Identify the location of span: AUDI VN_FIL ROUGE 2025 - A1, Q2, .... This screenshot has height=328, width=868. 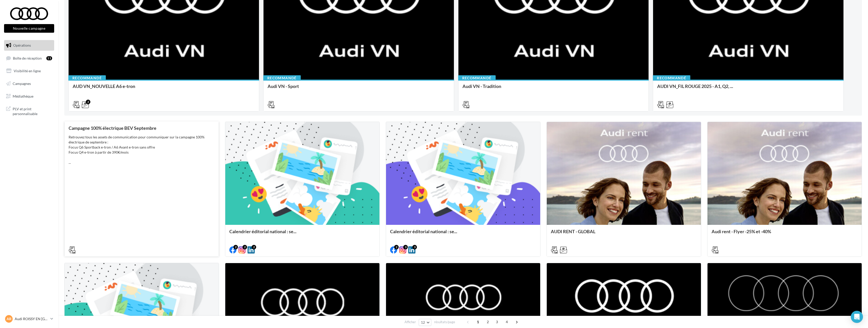
(695, 86).